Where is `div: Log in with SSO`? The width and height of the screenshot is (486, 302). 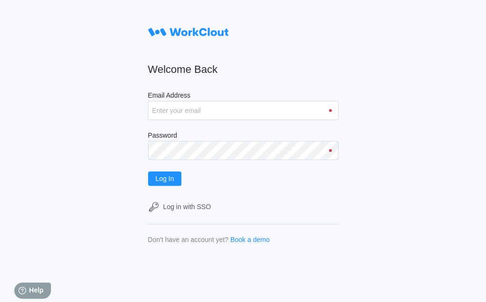 div: Log in with SSO is located at coordinates (187, 206).